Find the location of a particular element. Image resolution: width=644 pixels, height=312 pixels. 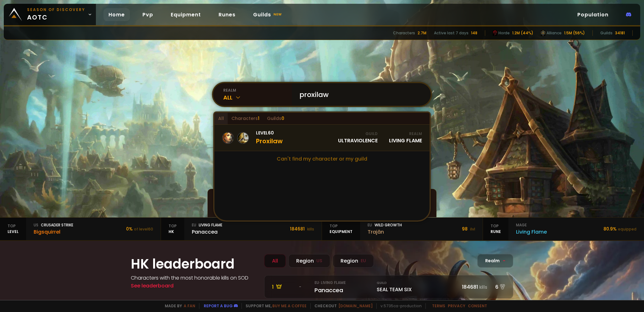

div: Bigsquirrel is located at coordinates (54, 232).